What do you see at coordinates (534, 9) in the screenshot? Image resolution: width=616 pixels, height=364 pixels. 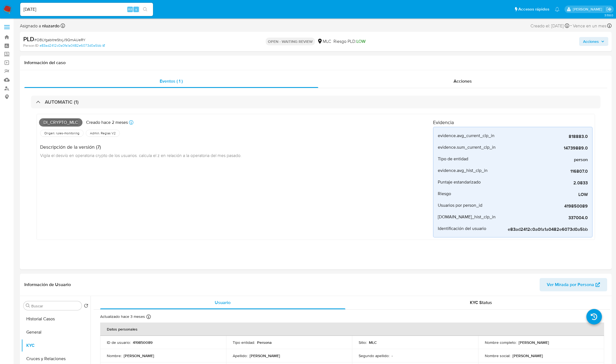 I see `span: Accesos rápidos` at bounding box center [534, 9].